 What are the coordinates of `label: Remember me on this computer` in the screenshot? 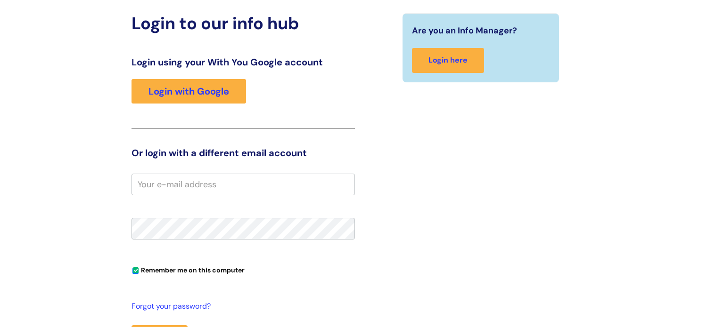 It's located at (188, 270).